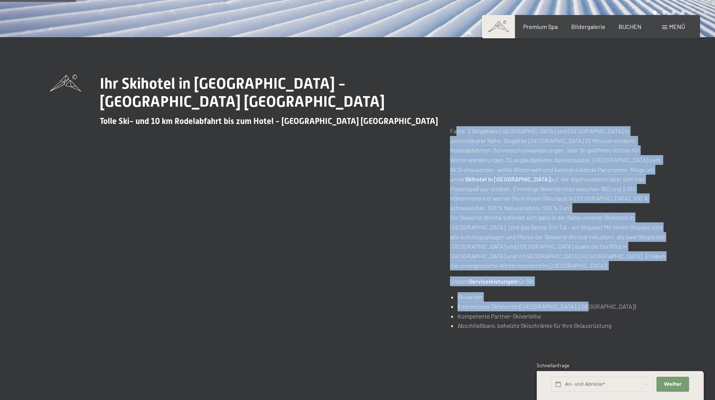 Image resolution: width=715 pixels, height=400 pixels. What do you see at coordinates (677, 26) in the screenshot?
I see `span: Menü` at bounding box center [677, 26].